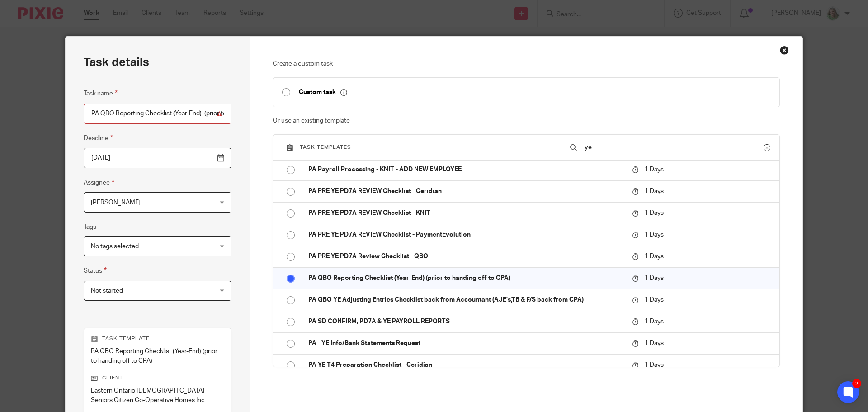 The image size is (868, 412). I want to click on p: Client, so click(158, 378).